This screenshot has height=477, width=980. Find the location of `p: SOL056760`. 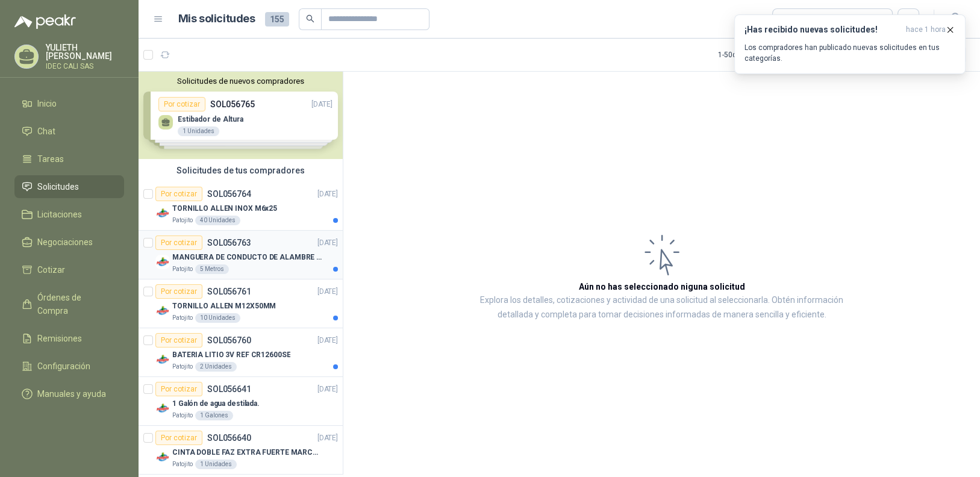

p: SOL056760 is located at coordinates (229, 340).